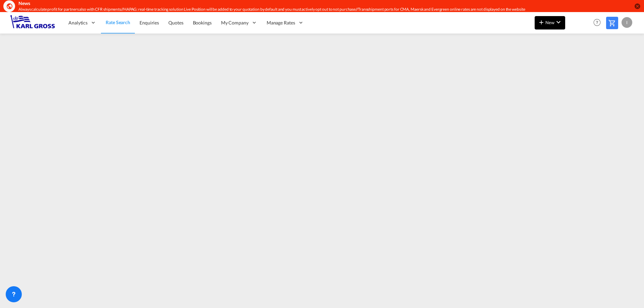 The height and width of the screenshot is (308, 644). What do you see at coordinates (78, 23) in the screenshot?
I see `span: Analytics` at bounding box center [78, 23].